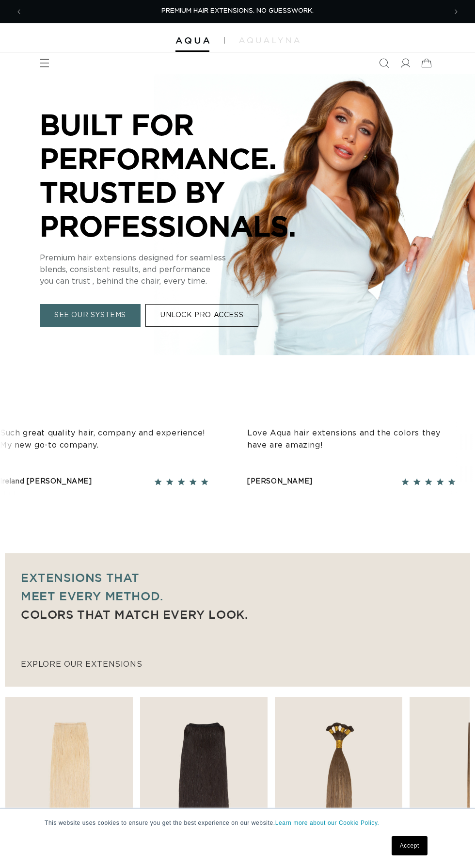 Image resolution: width=475 pixels, height=868 pixels. Describe the element at coordinates (185, 282) in the screenshot. I see `p: you can trust , behind the chair, every time.` at that location.